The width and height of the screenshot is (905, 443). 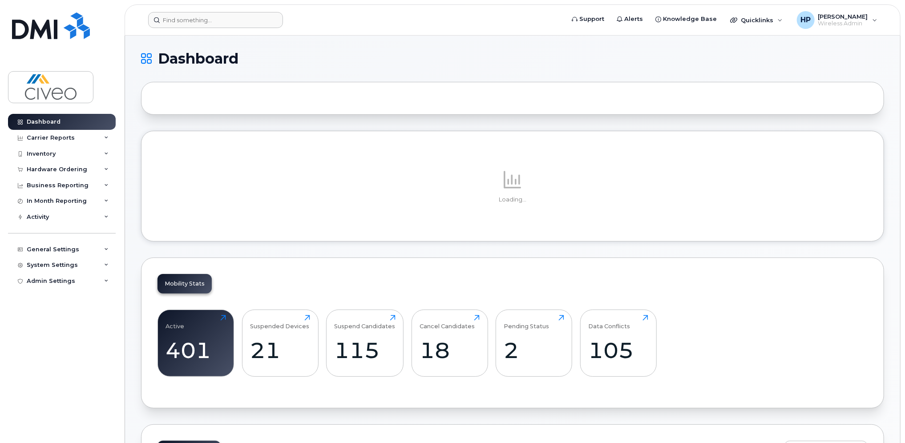 What do you see at coordinates (534, 344) in the screenshot?
I see `a: Pending Status2` at bounding box center [534, 344].